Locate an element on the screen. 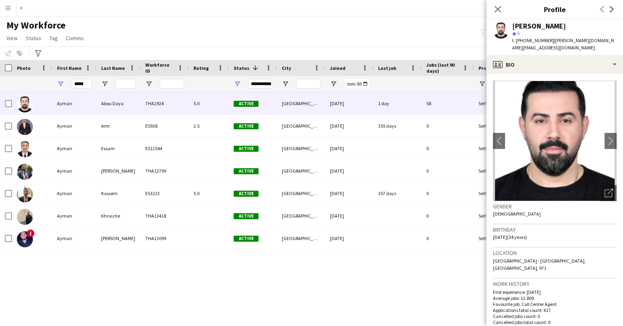 The height and width of the screenshot is (326, 623). img: Ayman Khraiche is located at coordinates (25, 217).